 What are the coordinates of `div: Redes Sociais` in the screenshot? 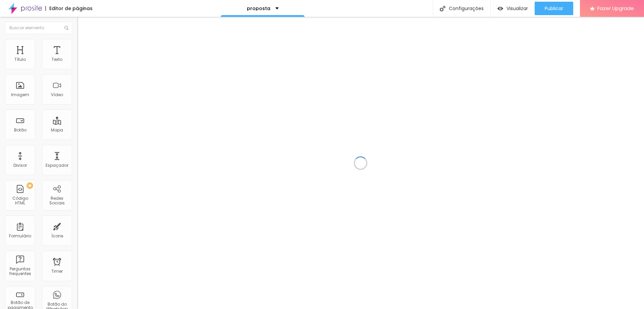 It's located at (56, 201).